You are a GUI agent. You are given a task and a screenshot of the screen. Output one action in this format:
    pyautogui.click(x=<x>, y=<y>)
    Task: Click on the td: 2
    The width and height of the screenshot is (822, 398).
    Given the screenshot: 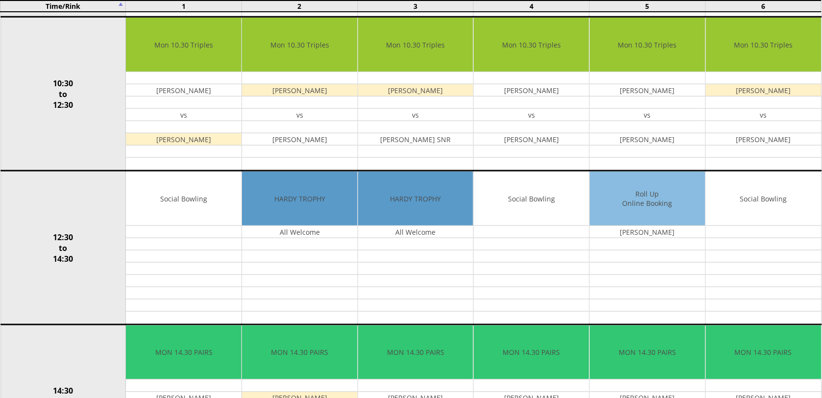 What is the action you would take?
    pyautogui.click(x=299, y=6)
    